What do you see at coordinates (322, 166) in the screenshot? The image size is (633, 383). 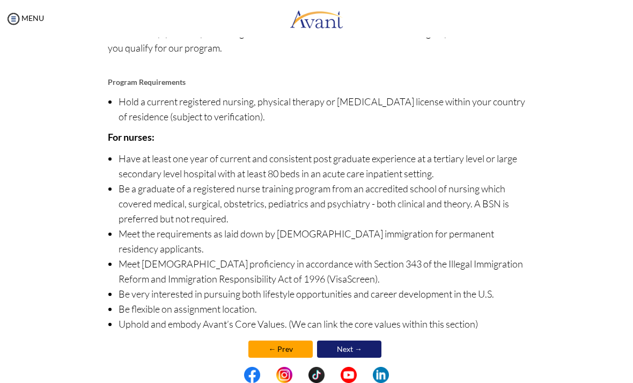 I see `li: Have at least one year of current and consistent post graduate experience at a tertiary level or ...` at bounding box center [322, 166].